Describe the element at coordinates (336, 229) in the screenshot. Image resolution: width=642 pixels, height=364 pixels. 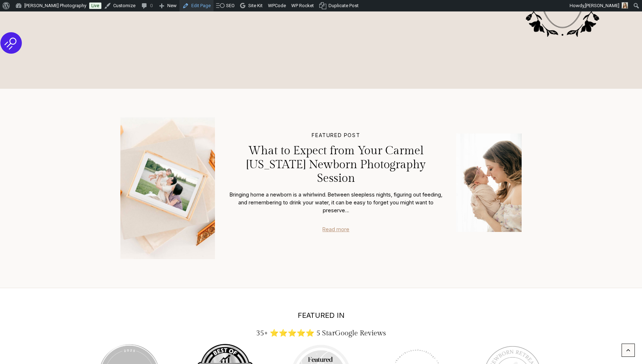
I see `a: Read more` at that location.